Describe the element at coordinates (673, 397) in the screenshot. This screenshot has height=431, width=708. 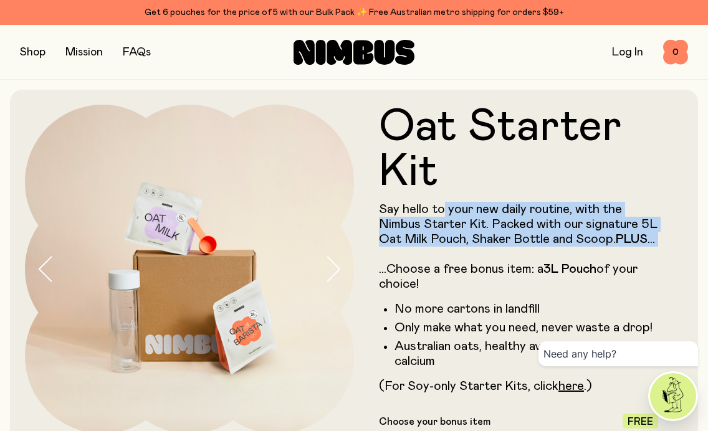
I see `img: agent` at that location.